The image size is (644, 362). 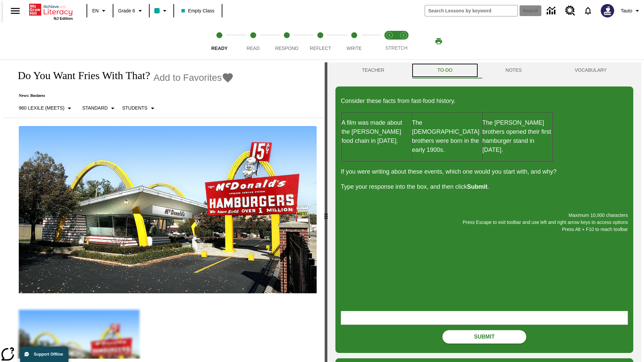 I want to click on button: Reflect step 4 of 5, so click(x=320, y=41).